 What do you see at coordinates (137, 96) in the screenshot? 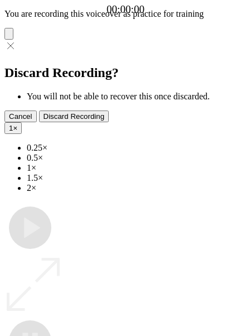
I see `li: You will not be able to recover this once discarded.` at bounding box center [137, 96].